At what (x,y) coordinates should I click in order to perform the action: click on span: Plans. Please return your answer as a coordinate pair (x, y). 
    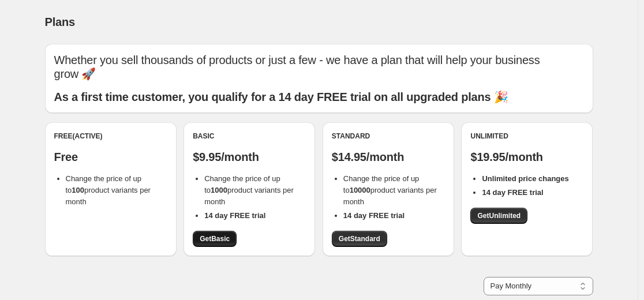
    Looking at the image, I should click on (60, 22).